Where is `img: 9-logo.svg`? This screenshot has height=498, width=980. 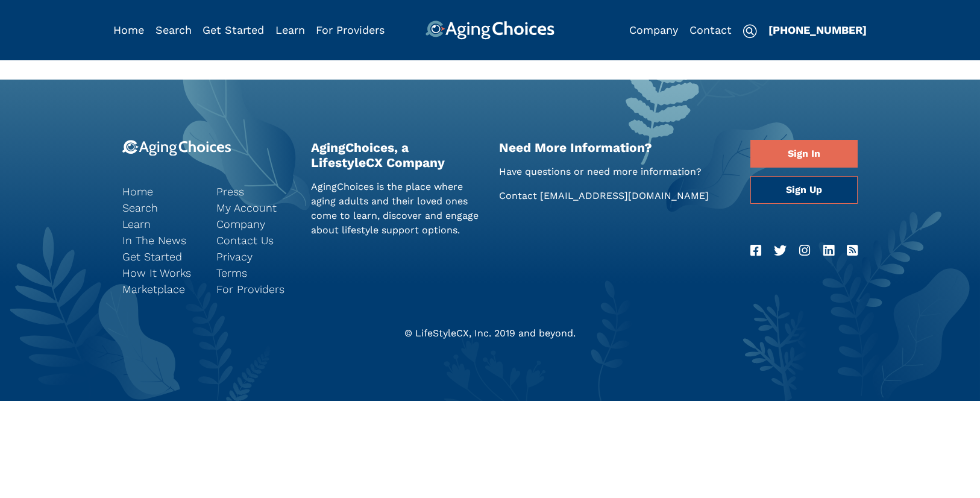 img: 9-logo.svg is located at coordinates (177, 147).